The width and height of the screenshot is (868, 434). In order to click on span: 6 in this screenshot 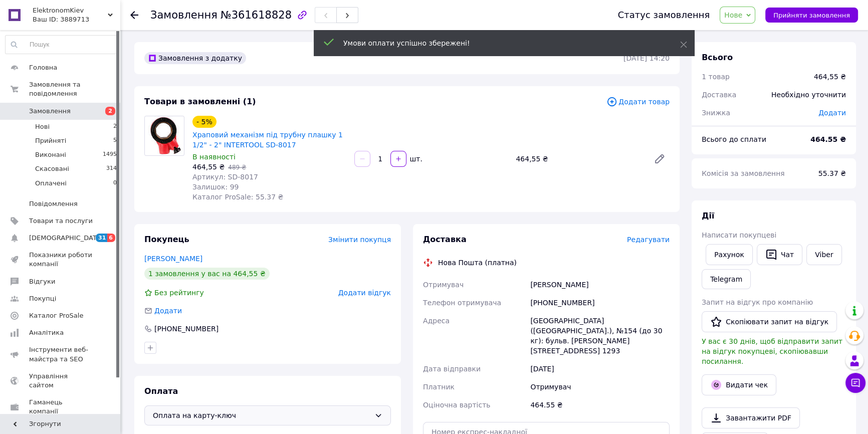, I will do `click(112, 238)`.